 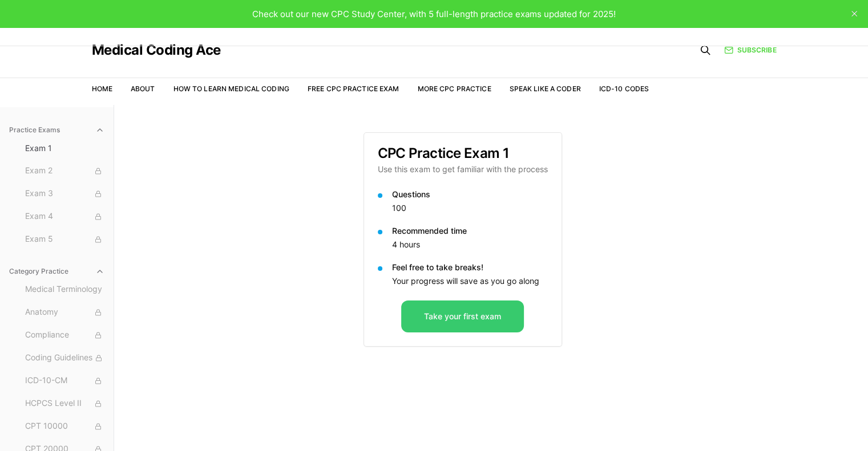 What do you see at coordinates (750, 50) in the screenshot?
I see `a: Subscribe` at bounding box center [750, 50].